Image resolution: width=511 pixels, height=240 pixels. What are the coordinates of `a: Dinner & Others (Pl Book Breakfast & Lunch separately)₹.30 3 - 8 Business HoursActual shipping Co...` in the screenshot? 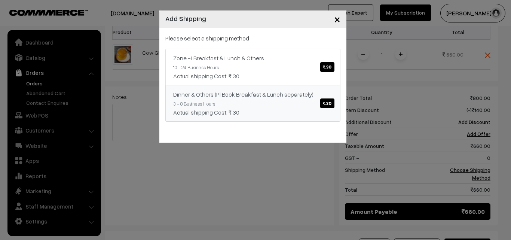 It's located at (253, 103).